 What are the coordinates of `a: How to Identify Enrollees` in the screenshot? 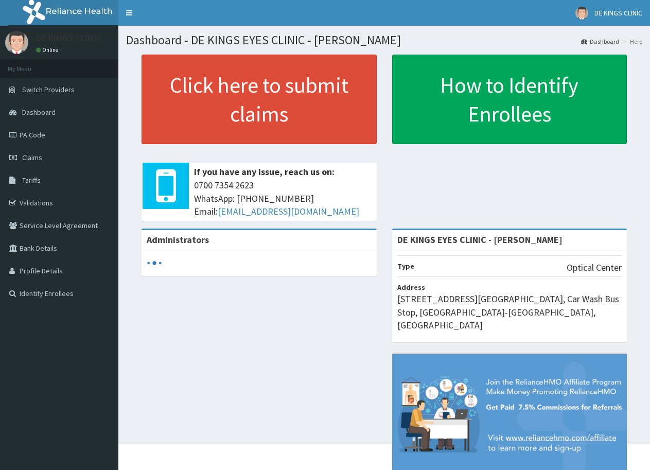 It's located at (509, 99).